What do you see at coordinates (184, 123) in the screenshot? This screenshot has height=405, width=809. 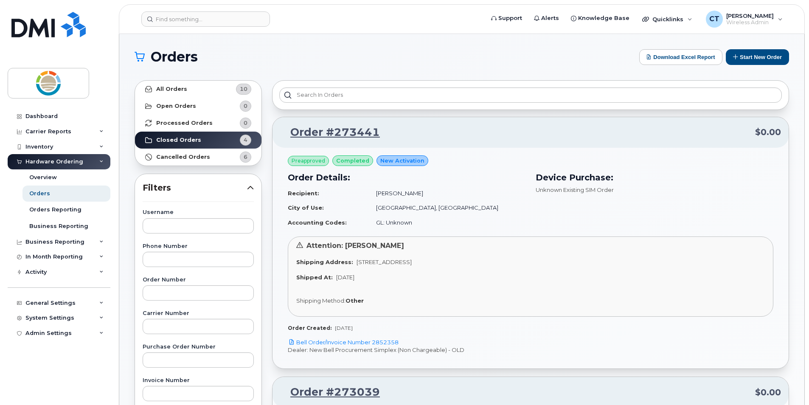 I see `strong: Processed Orders` at bounding box center [184, 123].